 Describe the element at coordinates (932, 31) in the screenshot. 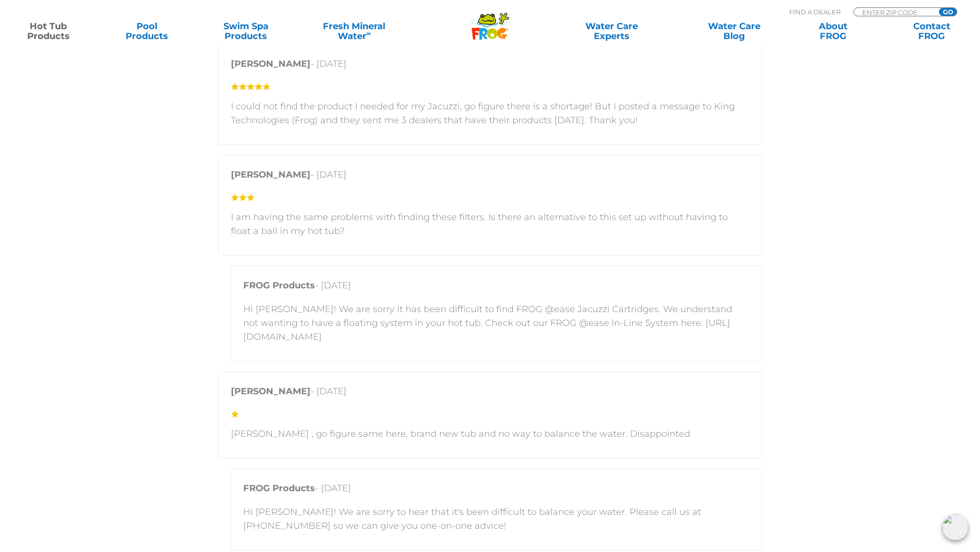

I see `a: ContactFROG` at that location.